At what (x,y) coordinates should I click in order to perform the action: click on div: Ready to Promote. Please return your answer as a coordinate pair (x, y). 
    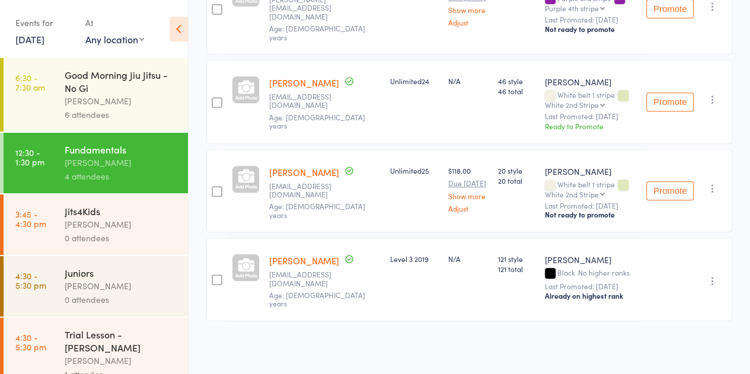
    Looking at the image, I should click on (590, 126).